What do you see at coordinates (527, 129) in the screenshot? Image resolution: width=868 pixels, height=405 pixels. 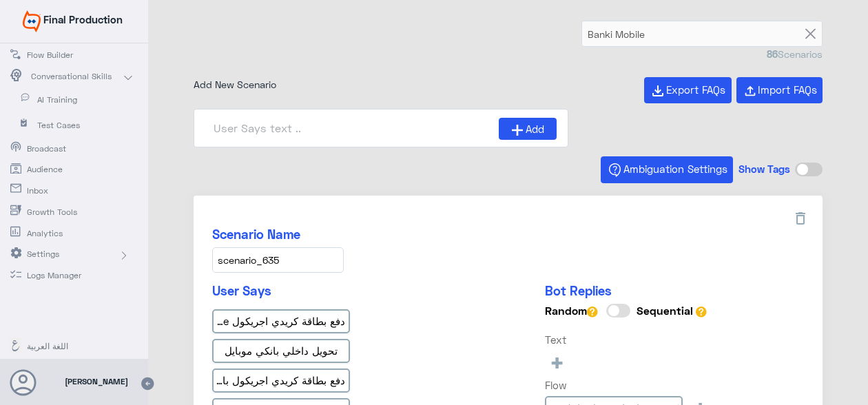 I see `button: Add` at bounding box center [527, 129].